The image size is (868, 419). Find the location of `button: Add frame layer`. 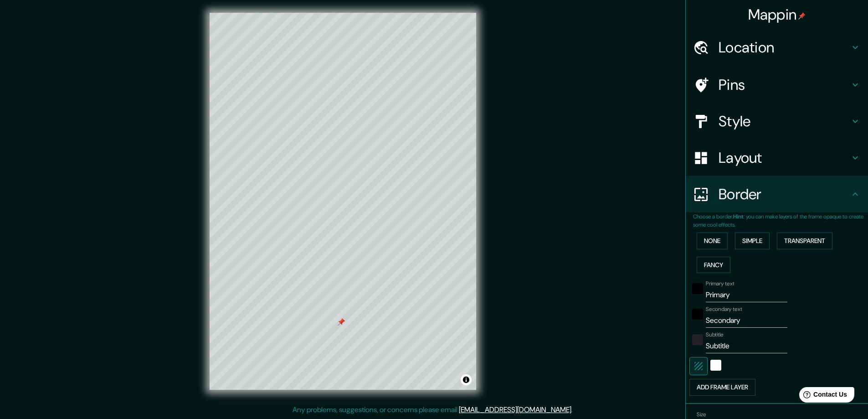

button: Add frame layer is located at coordinates (722, 387).